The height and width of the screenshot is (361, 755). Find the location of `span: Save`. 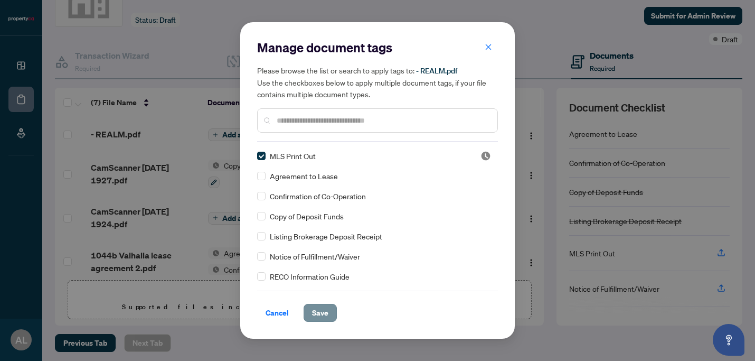

span: Save is located at coordinates (320, 313).